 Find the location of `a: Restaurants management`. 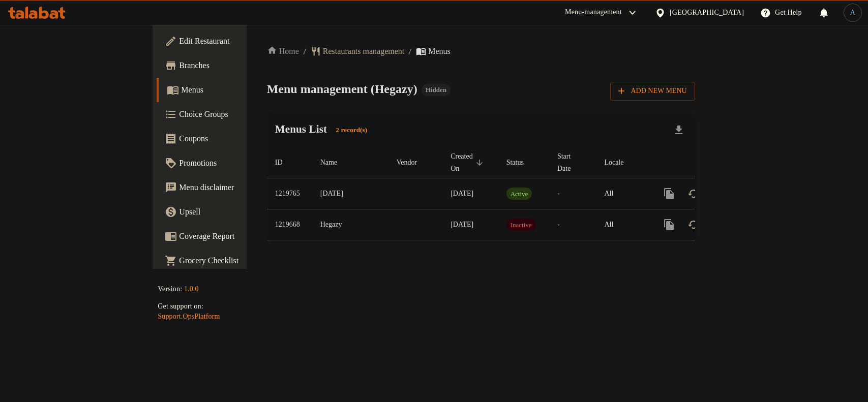

a: Restaurants management is located at coordinates (357, 51).